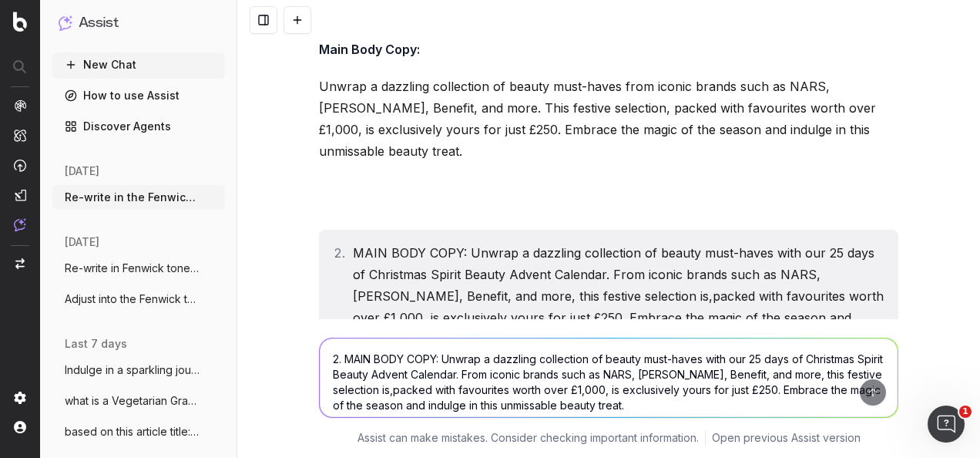  Describe the element at coordinates (138, 400) in the screenshot. I see `button: what is a Vegetarian Graze Cup?` at that location.